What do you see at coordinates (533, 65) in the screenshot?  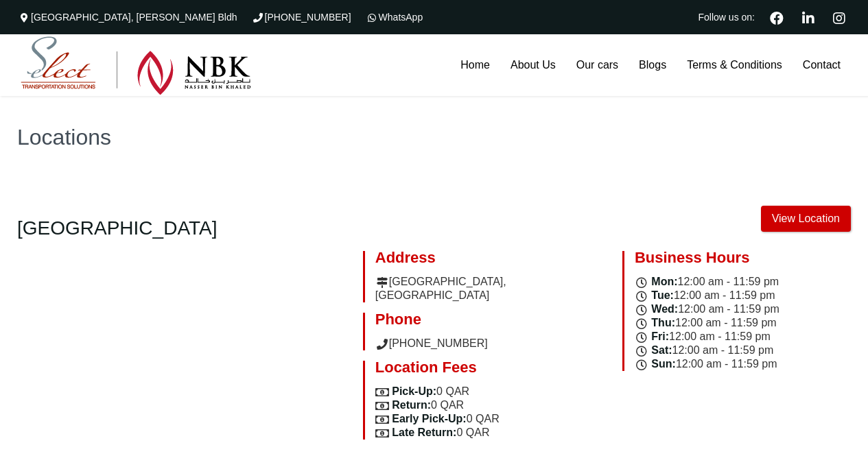 I see `a: About Us` at bounding box center [533, 65].